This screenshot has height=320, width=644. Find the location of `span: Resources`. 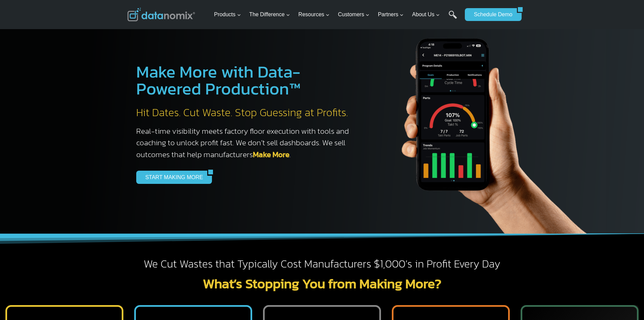

span: Resources is located at coordinates (314, 15).